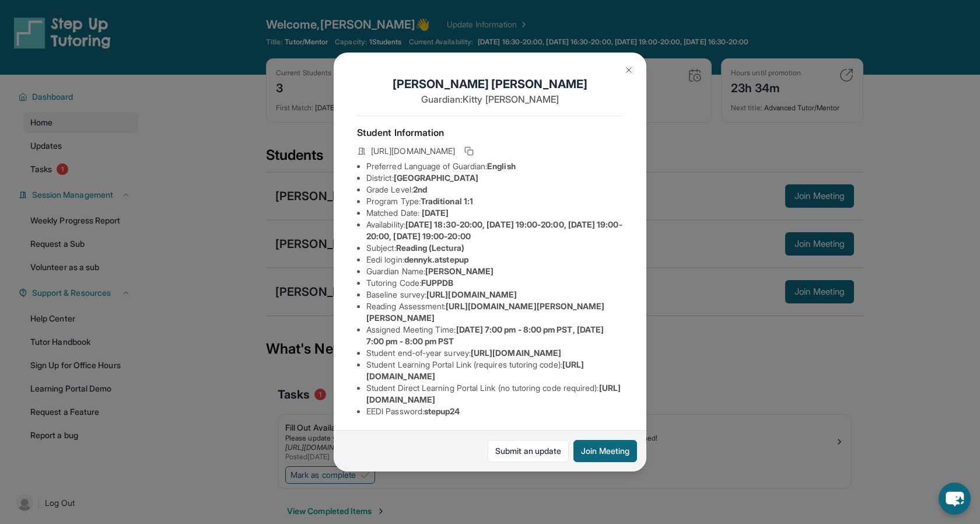  I want to click on li: Guardian Name :, so click(494, 271).